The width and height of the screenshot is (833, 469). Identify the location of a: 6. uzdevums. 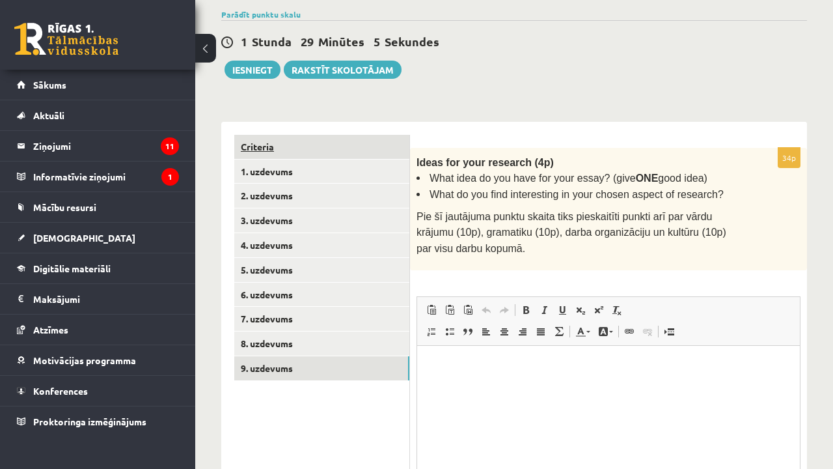
(322, 294).